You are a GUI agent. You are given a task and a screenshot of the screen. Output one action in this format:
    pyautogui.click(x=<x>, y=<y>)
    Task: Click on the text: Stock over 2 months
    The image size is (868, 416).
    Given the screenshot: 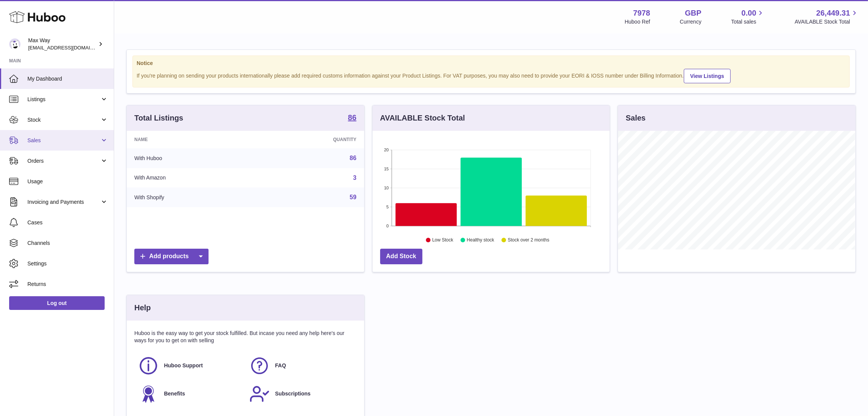 What is the action you would take?
    pyautogui.click(x=528, y=240)
    